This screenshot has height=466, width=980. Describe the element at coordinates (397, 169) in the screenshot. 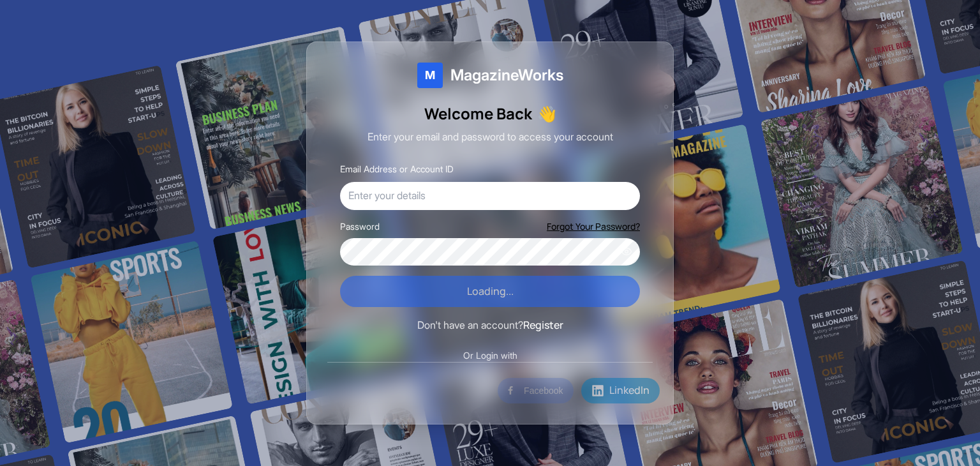

I see `label: Email Address or Account ID` at that location.